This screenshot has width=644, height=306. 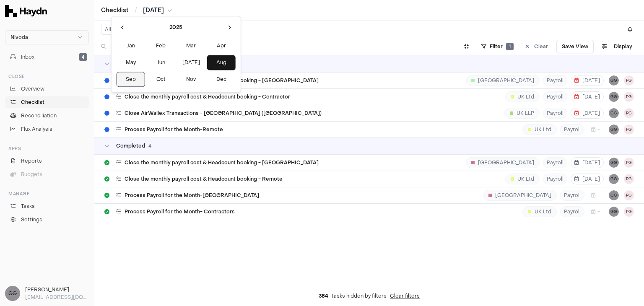 I want to click on button: Feb, so click(x=161, y=46).